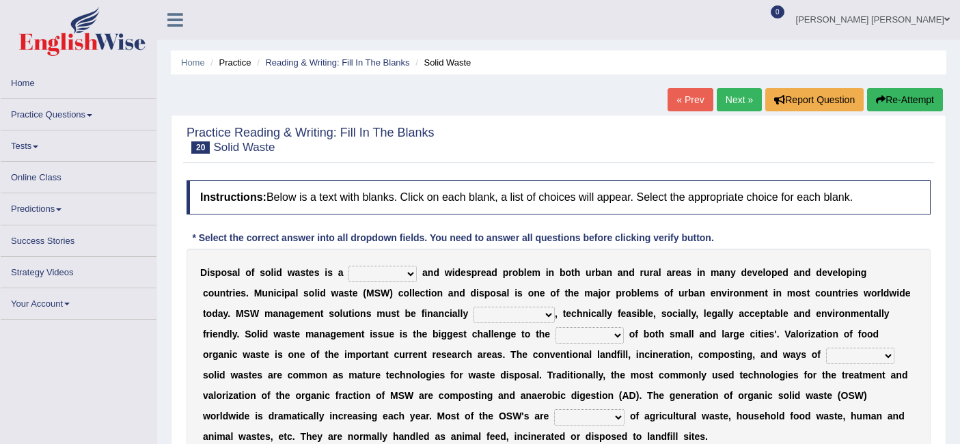 The image size is (960, 444). I want to click on a: Predictions, so click(79, 206).